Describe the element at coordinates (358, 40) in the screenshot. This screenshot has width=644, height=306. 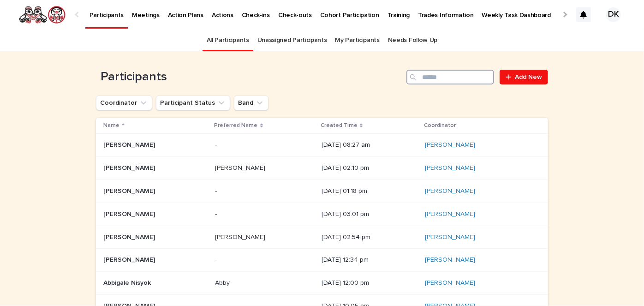
I see `a: My Participants` at that location.